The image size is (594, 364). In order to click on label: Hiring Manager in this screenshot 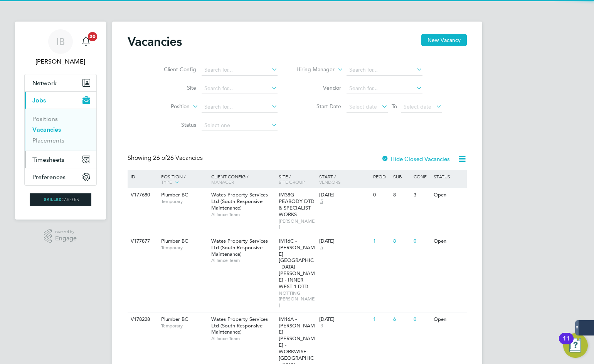, I will do `click(312, 70)`.